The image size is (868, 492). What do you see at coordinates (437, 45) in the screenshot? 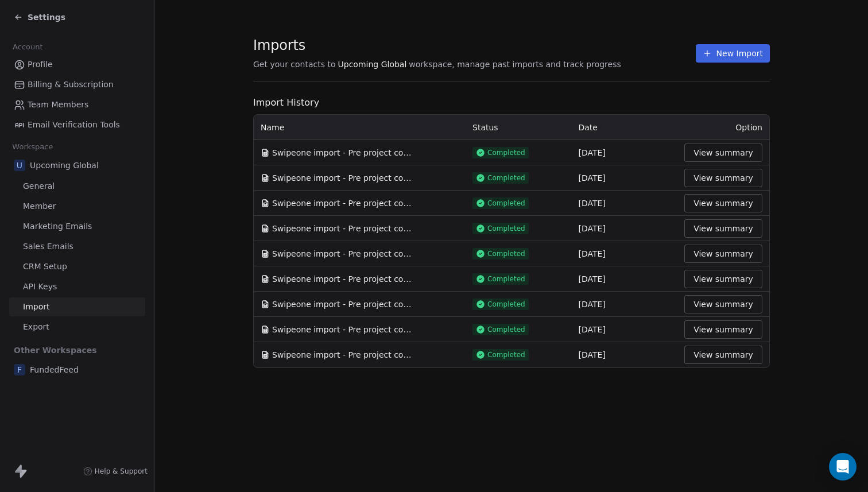
I see `span: Imports` at bounding box center [437, 45].